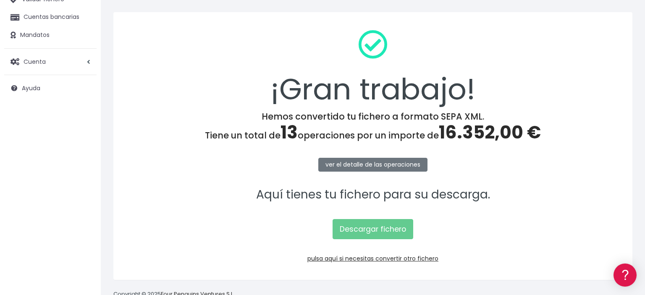  I want to click on div: ¡Gran trabajo!, so click(373, 67).